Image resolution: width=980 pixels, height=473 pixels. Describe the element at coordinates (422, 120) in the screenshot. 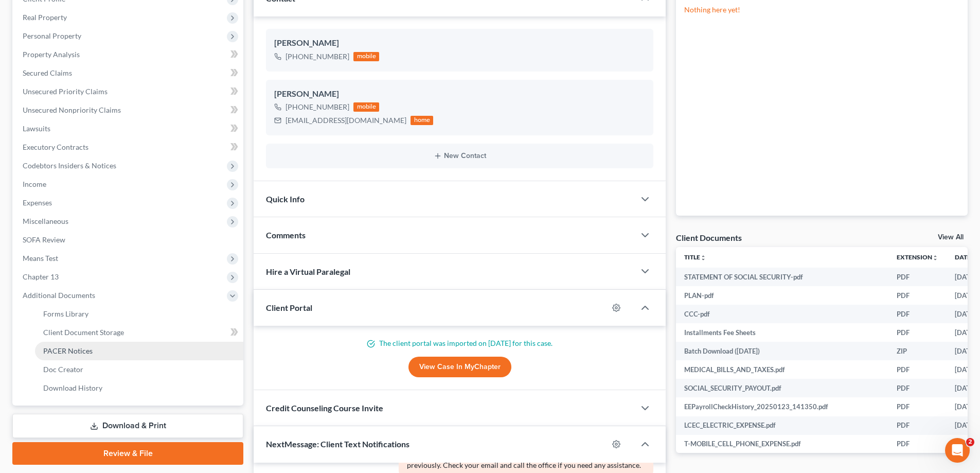

I see `div: home` at that location.